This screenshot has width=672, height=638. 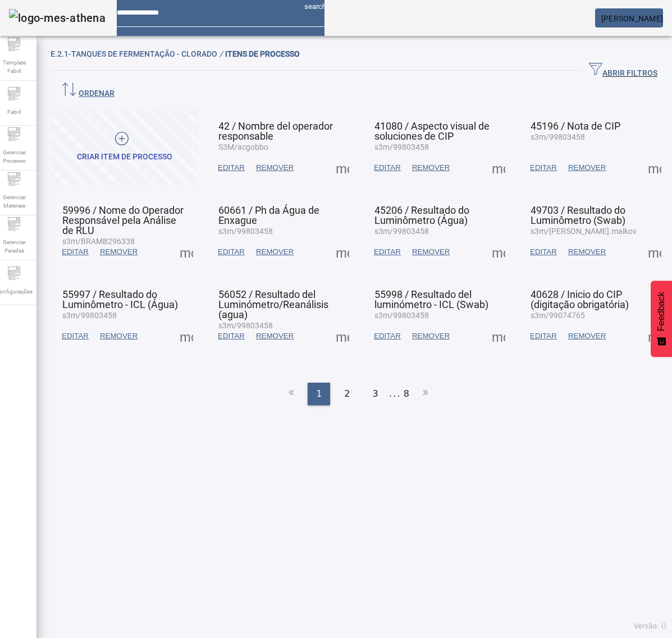 What do you see at coordinates (623, 71) in the screenshot?
I see `span: ABRIR FILTROS` at bounding box center [623, 71].